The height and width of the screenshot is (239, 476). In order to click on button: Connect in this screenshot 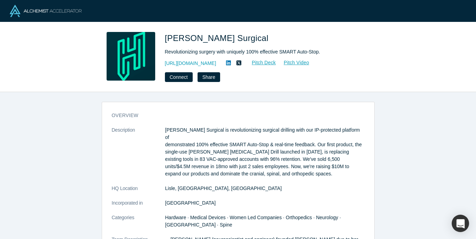, I will do `click(179, 77)`.